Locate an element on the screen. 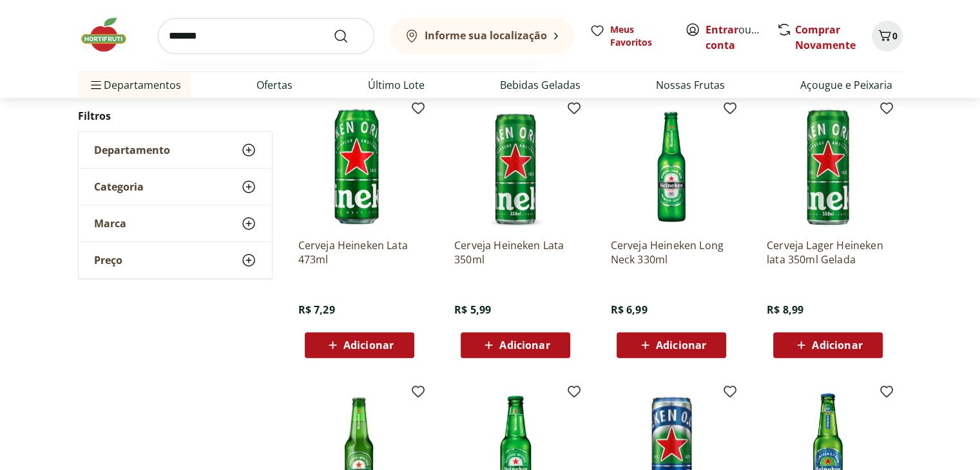 This screenshot has width=980, height=470. b: Informe sua localização is located at coordinates (486, 35).